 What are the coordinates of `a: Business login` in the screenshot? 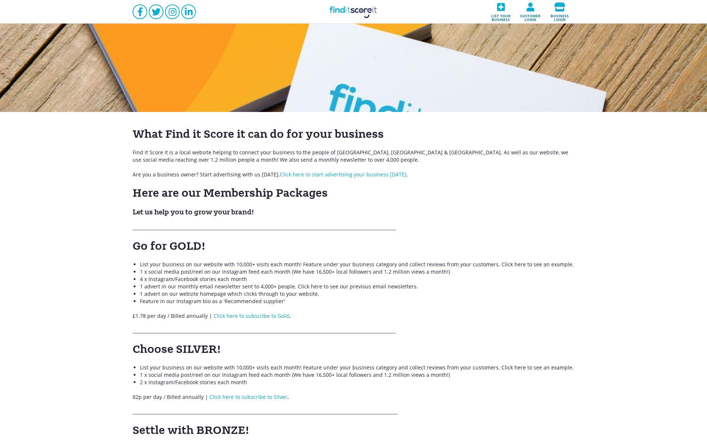 It's located at (559, 12).